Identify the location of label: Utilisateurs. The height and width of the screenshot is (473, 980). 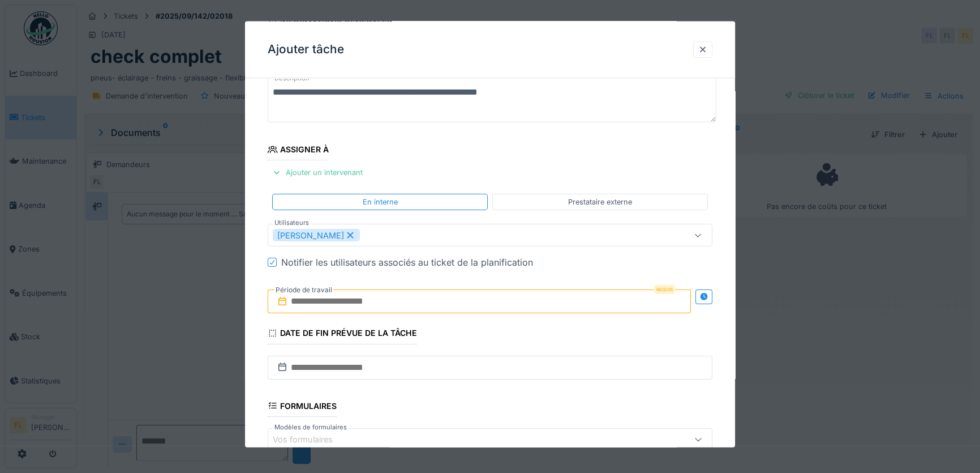
(291, 223).